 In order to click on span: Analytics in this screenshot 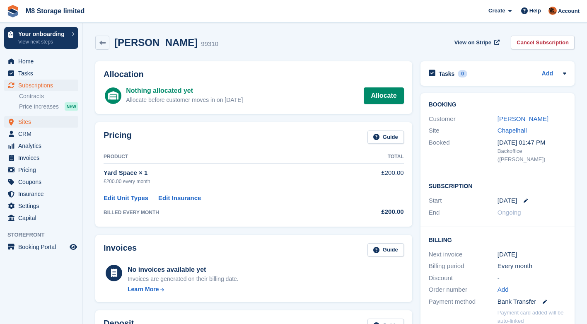, I will do `click(43, 146)`.